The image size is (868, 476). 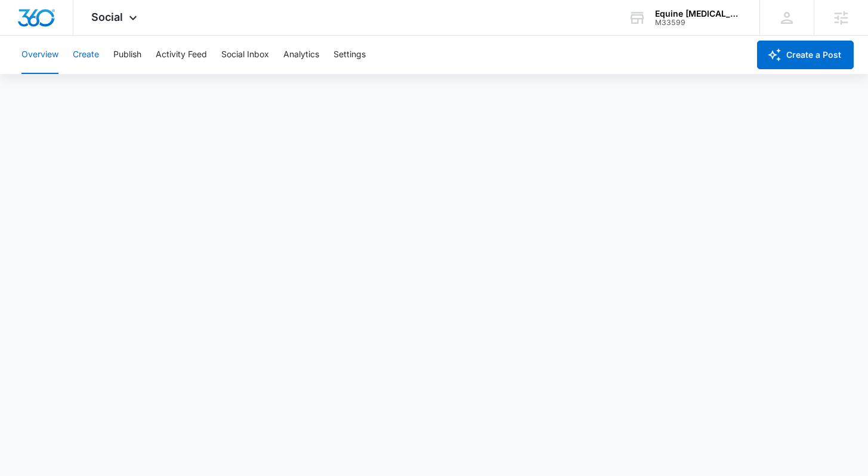 I want to click on button: Publish, so click(x=127, y=55).